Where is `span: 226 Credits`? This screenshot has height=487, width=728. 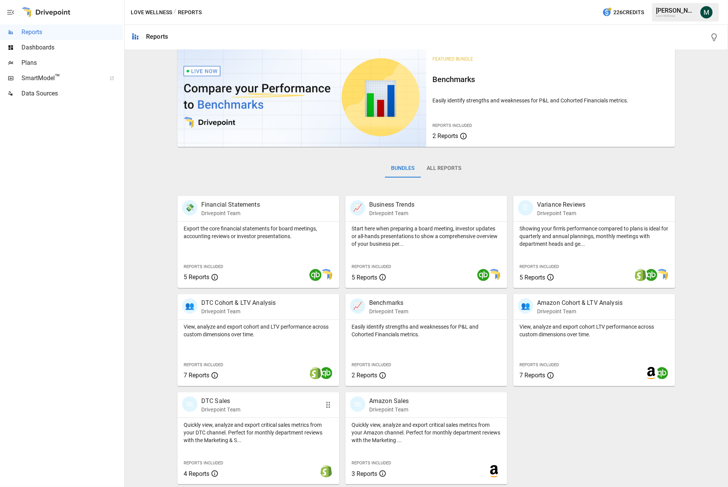 span: 226 Credits is located at coordinates (629, 12).